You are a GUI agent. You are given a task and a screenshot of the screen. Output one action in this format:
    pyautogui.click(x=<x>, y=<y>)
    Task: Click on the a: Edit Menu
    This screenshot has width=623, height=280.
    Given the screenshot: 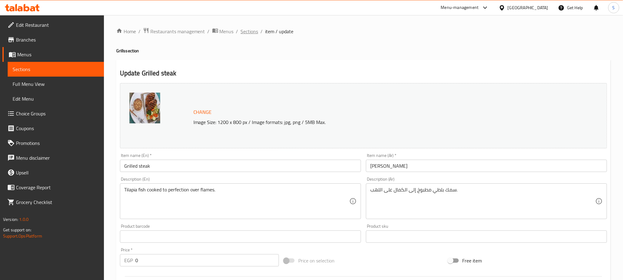 What is the action you would take?
    pyautogui.click(x=56, y=99)
    